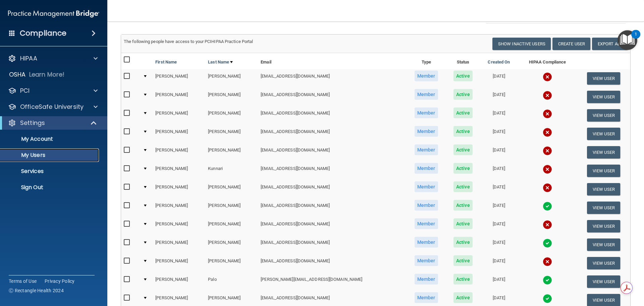 This screenshot has height=306, width=644. I want to click on a: Terms of Use, so click(22, 281).